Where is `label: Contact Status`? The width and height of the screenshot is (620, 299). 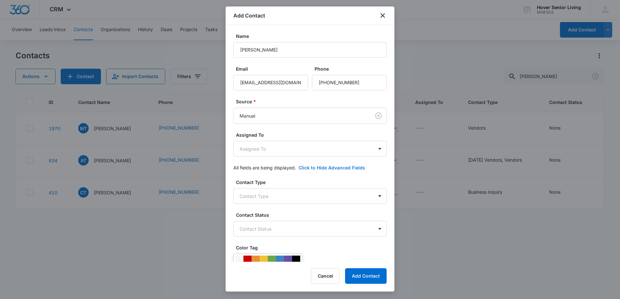
label: Contact Status is located at coordinates (312, 215).